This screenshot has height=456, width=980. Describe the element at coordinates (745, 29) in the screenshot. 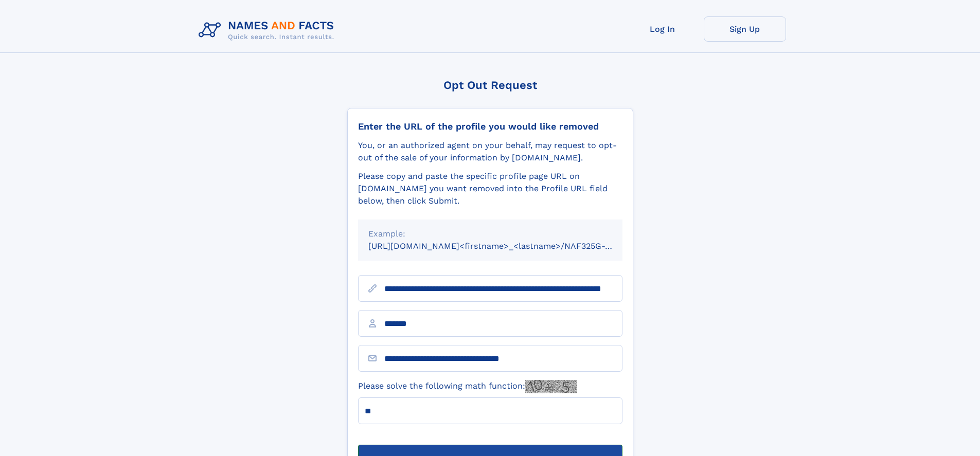

I see `a: Sign Up` at that location.